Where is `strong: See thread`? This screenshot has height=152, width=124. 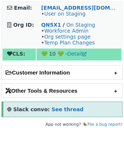
strong: See thread is located at coordinates (68, 109).